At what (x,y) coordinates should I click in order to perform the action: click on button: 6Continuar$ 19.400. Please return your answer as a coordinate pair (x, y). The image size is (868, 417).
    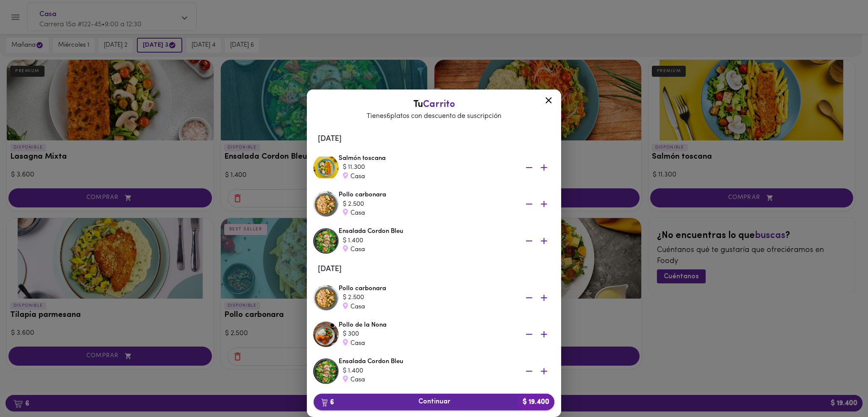
    Looking at the image, I should click on (434, 402).